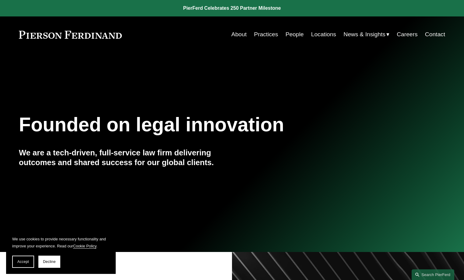 The height and width of the screenshot is (280, 464). What do you see at coordinates (23, 261) in the screenshot?
I see `span: Accept` at bounding box center [23, 261].